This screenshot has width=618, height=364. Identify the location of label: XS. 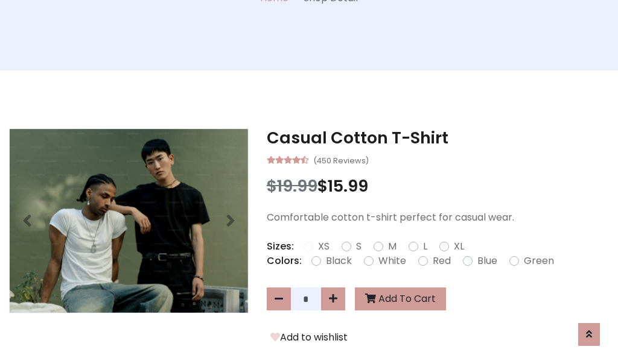
(324, 246).